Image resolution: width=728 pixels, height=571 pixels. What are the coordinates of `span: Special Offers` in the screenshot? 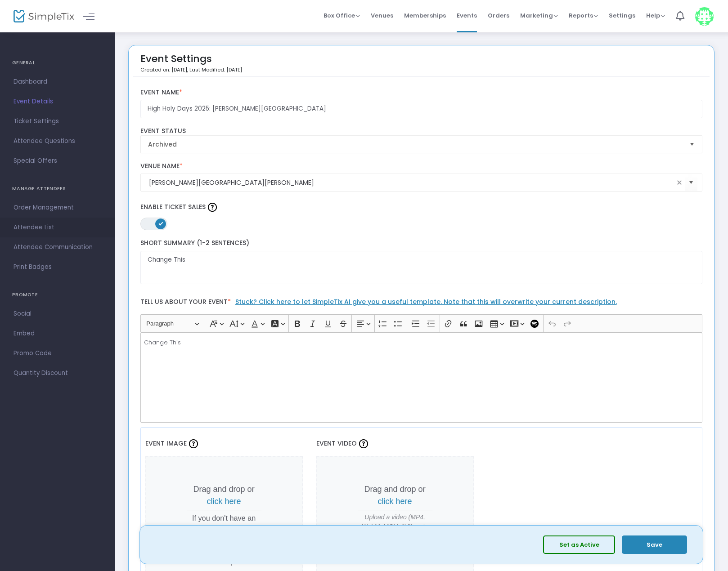 It's located at (57, 161).